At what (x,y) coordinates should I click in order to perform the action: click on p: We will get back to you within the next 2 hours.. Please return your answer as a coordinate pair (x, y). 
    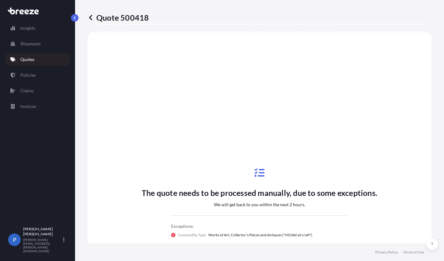
    Looking at the image, I should click on (259, 204).